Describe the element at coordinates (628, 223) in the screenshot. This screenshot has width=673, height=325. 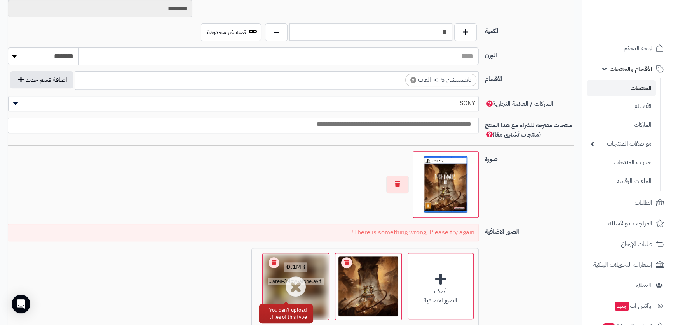
I see `a: المراجعات والأسئلة` at that location.